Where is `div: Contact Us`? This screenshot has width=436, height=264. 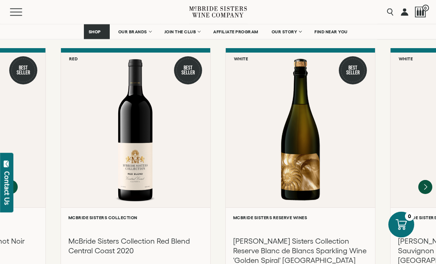
div: Contact Us is located at coordinates (7, 188).